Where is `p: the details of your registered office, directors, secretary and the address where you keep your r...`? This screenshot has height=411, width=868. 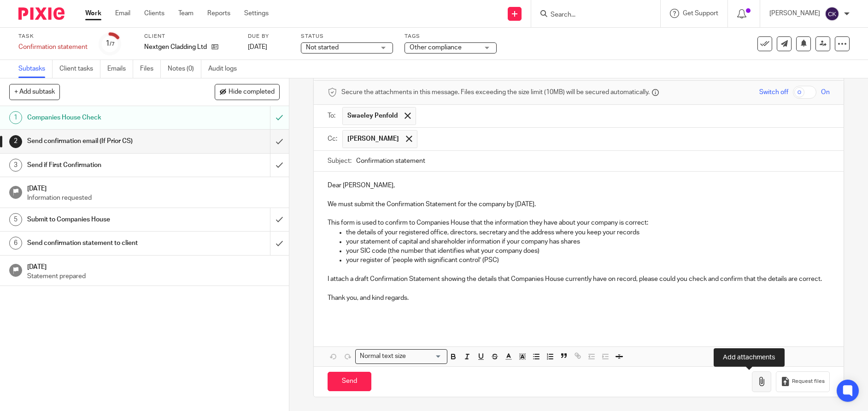
p: the details of your registered office, directors, secretary and the address where you keep your r... is located at coordinates (587, 232).